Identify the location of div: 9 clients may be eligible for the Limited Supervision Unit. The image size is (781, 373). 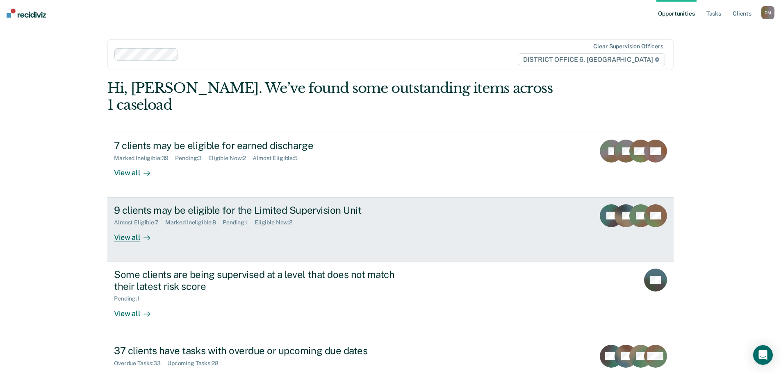
(258, 210).